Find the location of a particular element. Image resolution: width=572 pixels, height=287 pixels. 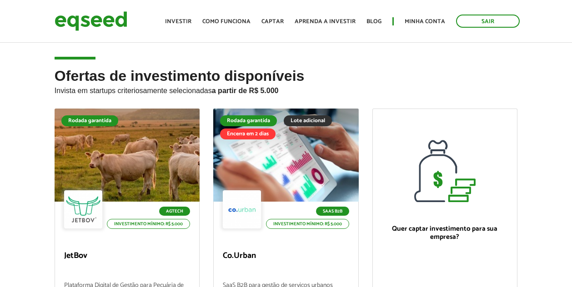

a: Aprenda a investir is located at coordinates (325, 21).